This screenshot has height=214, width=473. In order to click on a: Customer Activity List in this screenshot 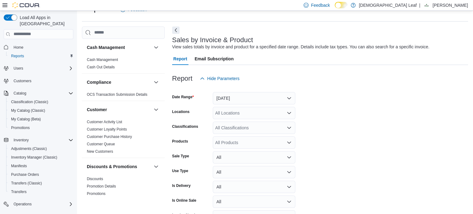, I will do `click(104, 122)`.